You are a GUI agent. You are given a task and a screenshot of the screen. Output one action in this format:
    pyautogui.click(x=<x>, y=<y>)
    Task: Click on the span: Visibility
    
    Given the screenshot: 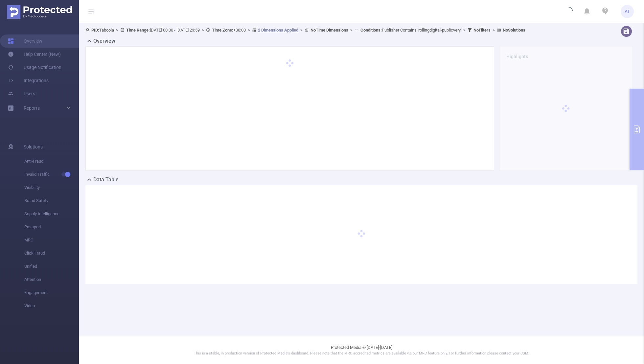 What is the action you would take?
    pyautogui.click(x=52, y=188)
    